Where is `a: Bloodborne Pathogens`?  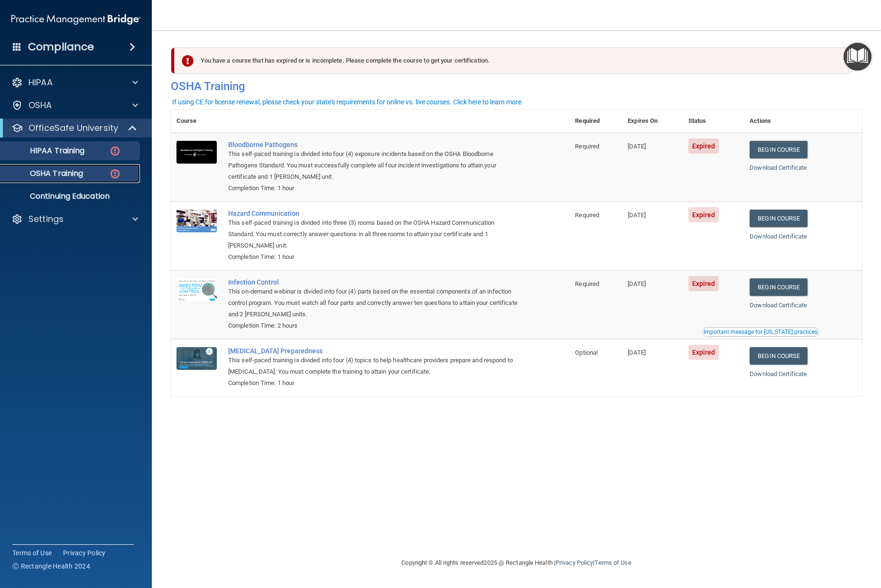 a: Bloodborne Pathogens is located at coordinates (375, 145).